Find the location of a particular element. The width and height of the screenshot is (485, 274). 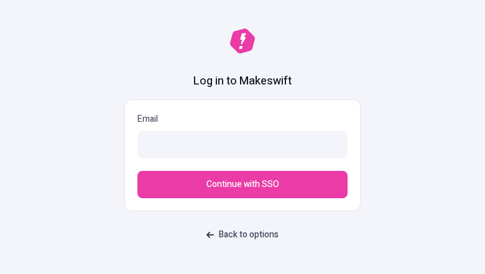

span: Continue with SSO is located at coordinates (242, 185).